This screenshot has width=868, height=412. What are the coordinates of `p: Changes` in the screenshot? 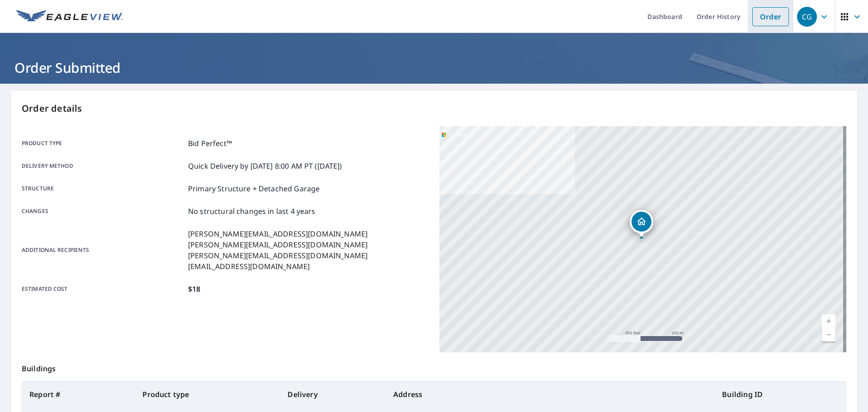 It's located at (103, 211).